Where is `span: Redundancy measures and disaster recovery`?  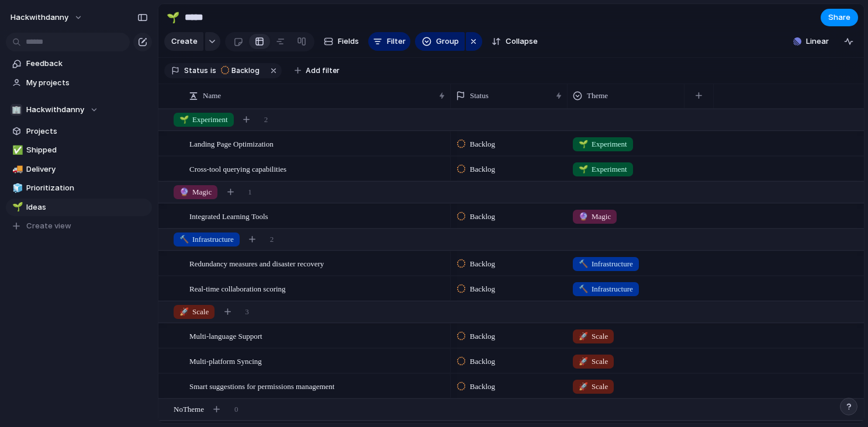
span: Redundancy measures and disaster recovery is located at coordinates (256, 263).